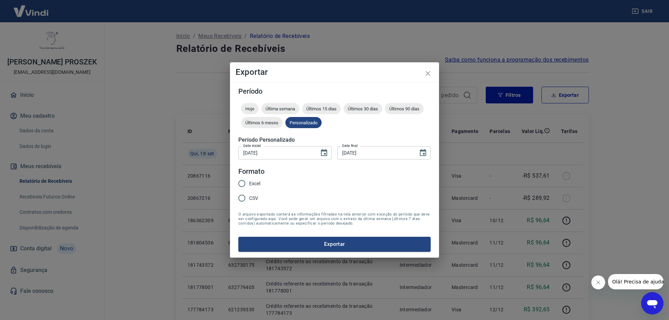 The image size is (669, 320). Describe the element at coordinates (250, 109) in the screenshot. I see `div: Hoje` at that location.